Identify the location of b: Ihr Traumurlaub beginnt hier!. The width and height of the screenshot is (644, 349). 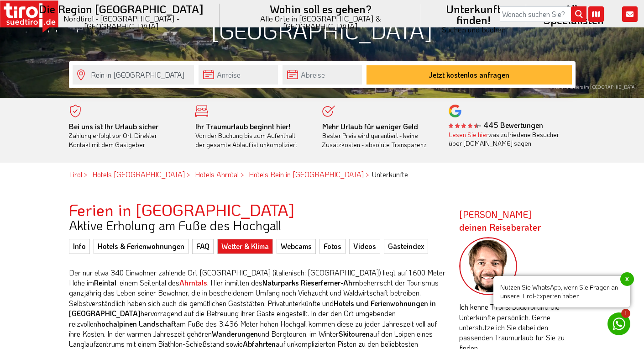
(243, 126).